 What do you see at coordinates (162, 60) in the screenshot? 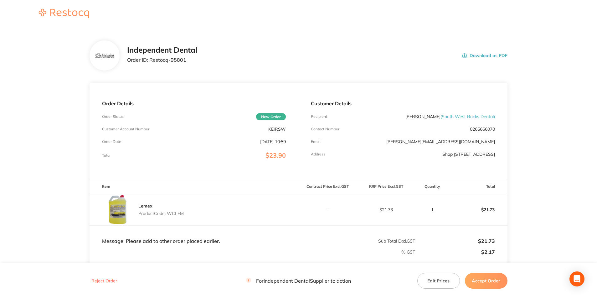
I see `p: Order ID: Restocq- 95801` at bounding box center [162, 60].